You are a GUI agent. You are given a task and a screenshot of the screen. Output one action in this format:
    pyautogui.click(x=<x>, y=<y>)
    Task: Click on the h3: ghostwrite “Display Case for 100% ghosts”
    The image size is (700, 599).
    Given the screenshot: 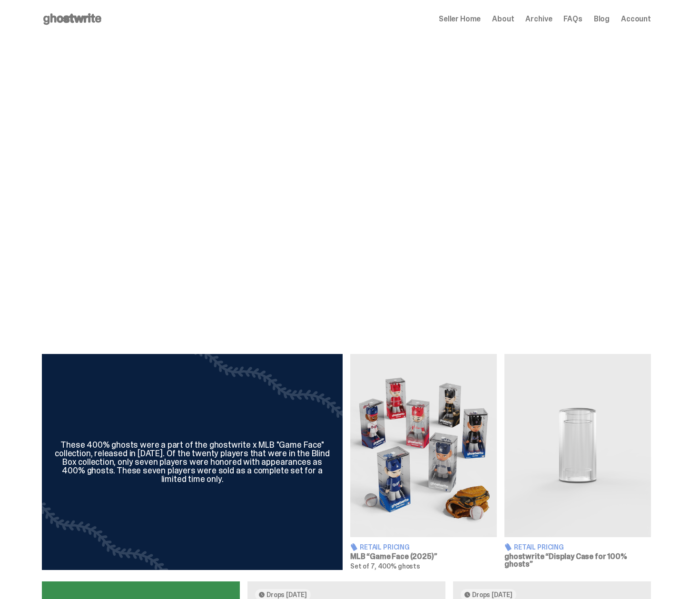 What is the action you would take?
    pyautogui.click(x=577, y=561)
    